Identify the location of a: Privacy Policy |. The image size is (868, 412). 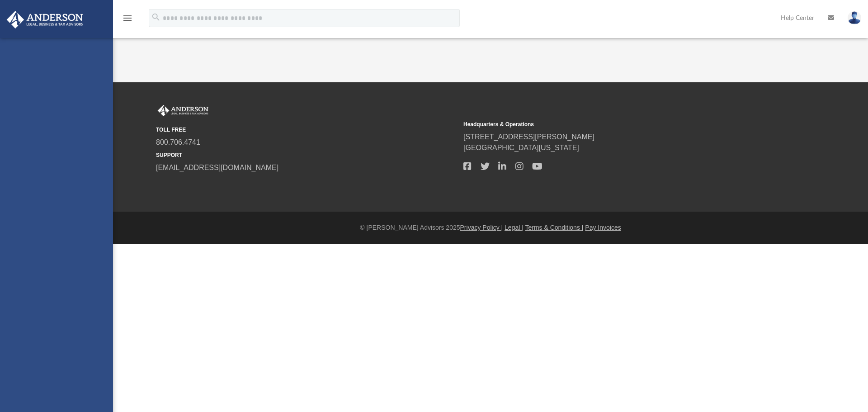
(482, 227).